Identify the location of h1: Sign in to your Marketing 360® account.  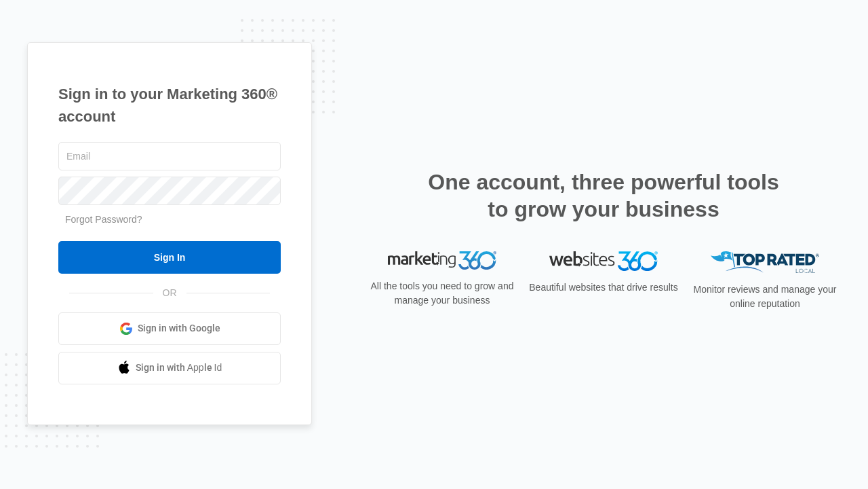
(170, 105).